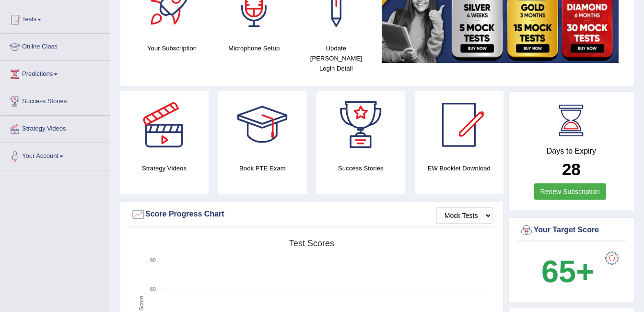 The width and height of the screenshot is (644, 312). I want to click on div: Your Target Score, so click(571, 230).